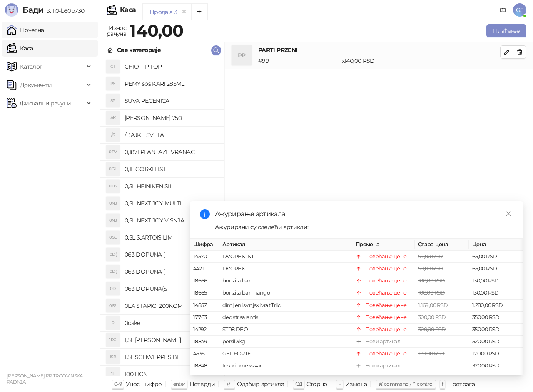 The image size is (533, 392). I want to click on h4: PARTI PRZENI, so click(379, 50).